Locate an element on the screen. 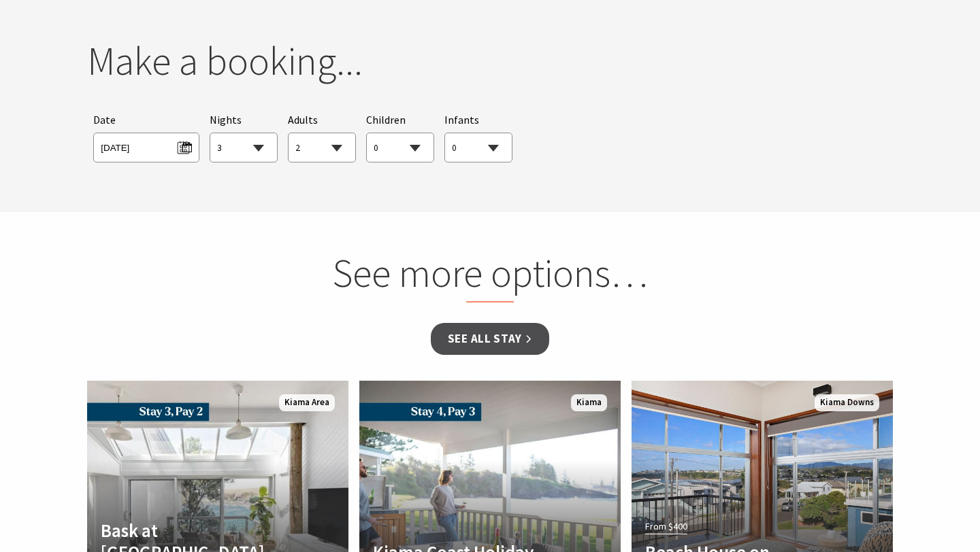 Image resolution: width=980 pixels, height=552 pixels. span: Kiama is located at coordinates (588, 403).